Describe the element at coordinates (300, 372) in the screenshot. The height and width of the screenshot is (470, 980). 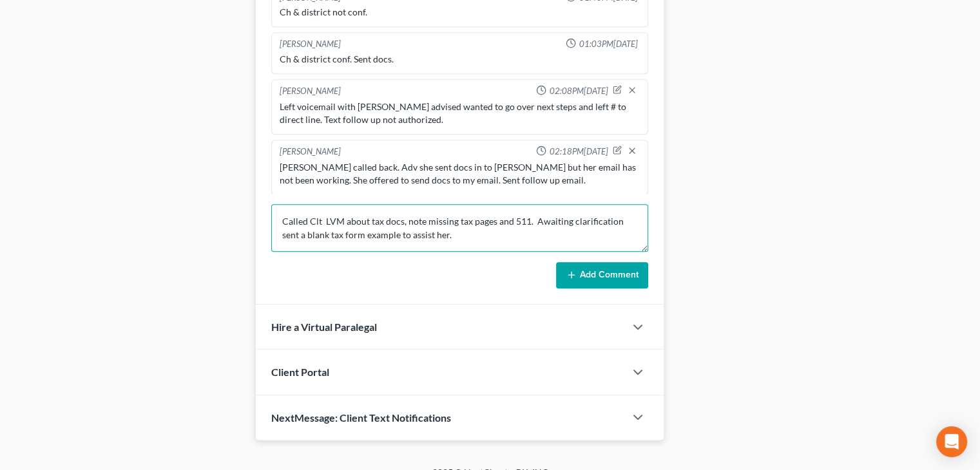
I see `span: Client Portal` at that location.